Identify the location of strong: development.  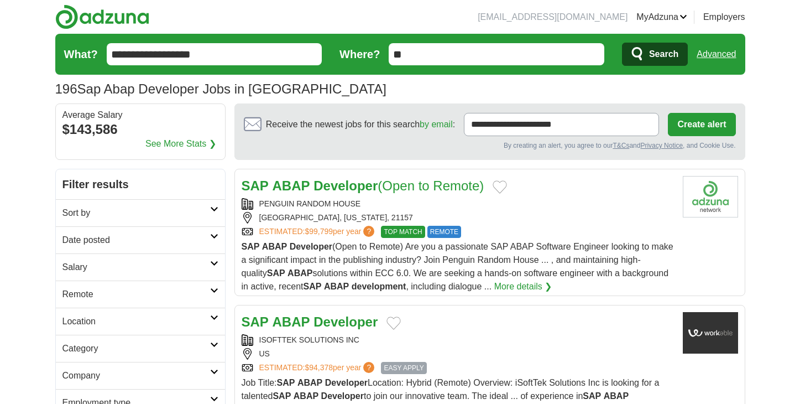
(379, 286).